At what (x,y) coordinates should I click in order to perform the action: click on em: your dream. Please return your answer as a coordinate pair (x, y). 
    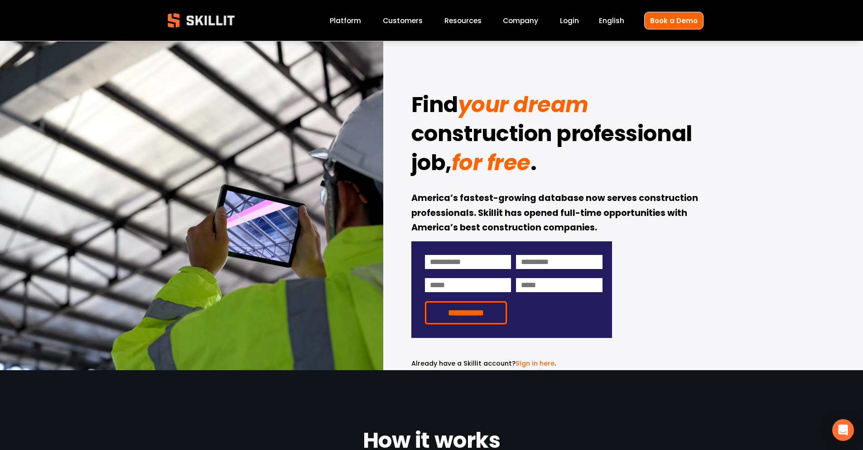
    Looking at the image, I should click on (523, 104).